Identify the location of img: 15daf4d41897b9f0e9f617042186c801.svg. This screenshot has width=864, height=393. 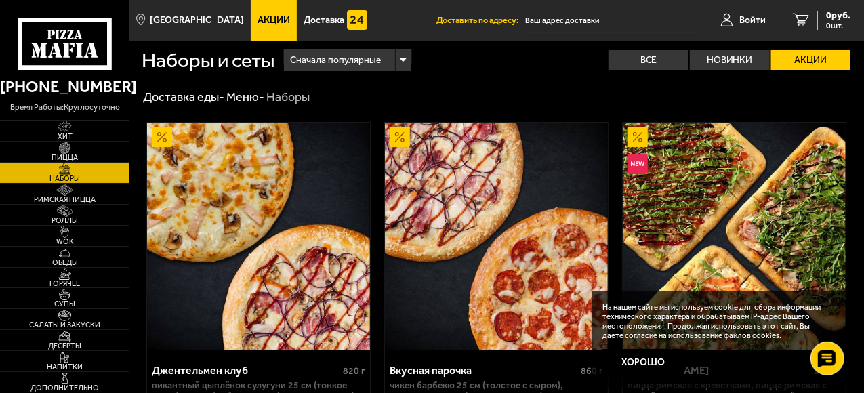
(357, 20).